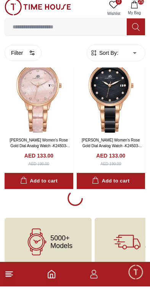  Describe the element at coordinates (39, 93) in the screenshot. I see `a: Kenneth Scott Women's Rose Gold Dial Analog Watch -K24503-RCPM` at that location.